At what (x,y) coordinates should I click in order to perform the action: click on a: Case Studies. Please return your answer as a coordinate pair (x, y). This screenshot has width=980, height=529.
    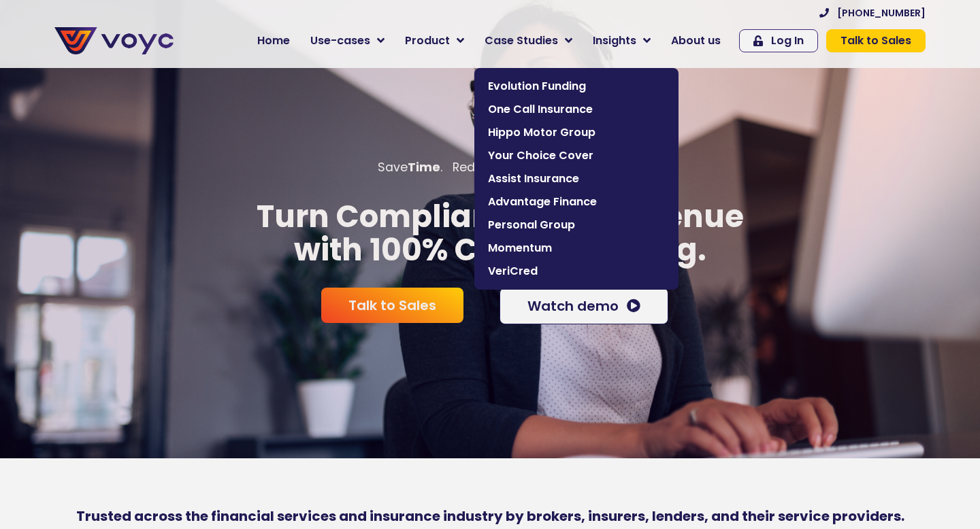
    Looking at the image, I should click on (528, 41).